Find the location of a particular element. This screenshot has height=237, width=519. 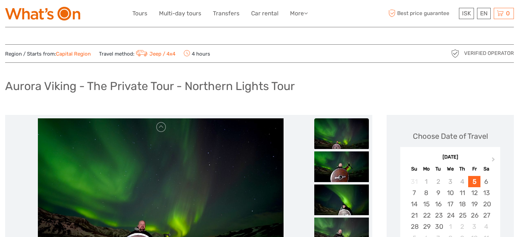

h1: Aurora Viking - The Private Tour - Northern Lights Tour is located at coordinates (150, 86).